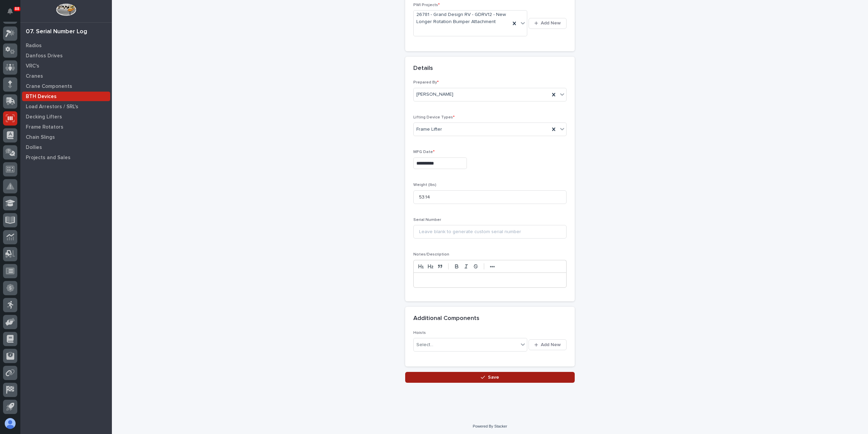 This screenshot has height=434, width=868. I want to click on a: Frame Rotators, so click(66, 126).